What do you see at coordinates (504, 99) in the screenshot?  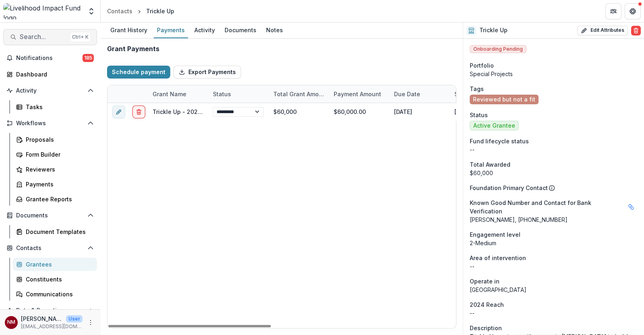 I see `span: Reviewed but not a fit` at bounding box center [504, 99].